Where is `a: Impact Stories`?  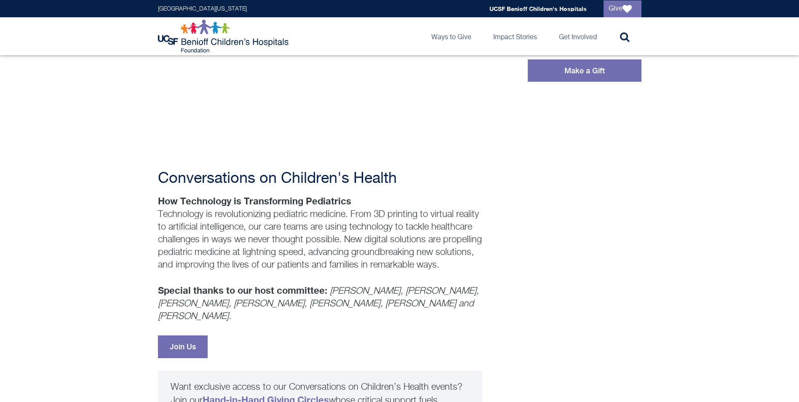 a: Impact Stories is located at coordinates (515, 36).